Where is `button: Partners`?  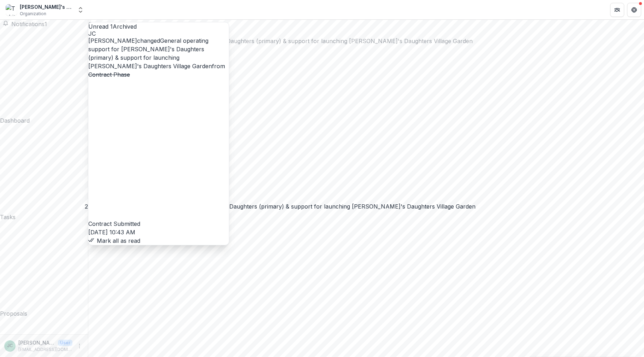 button: Partners is located at coordinates (617, 10).